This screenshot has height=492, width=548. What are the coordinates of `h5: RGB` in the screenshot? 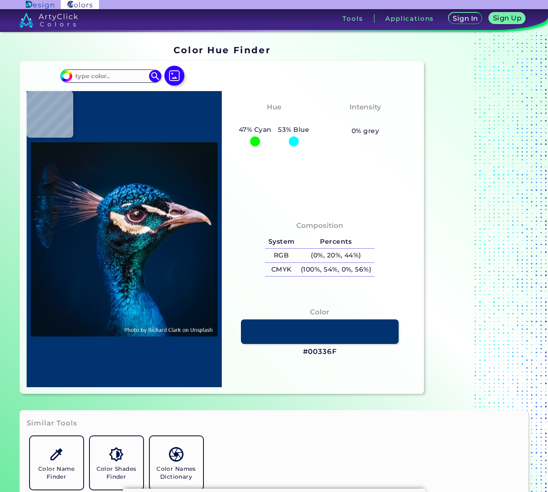 It's located at (281, 255).